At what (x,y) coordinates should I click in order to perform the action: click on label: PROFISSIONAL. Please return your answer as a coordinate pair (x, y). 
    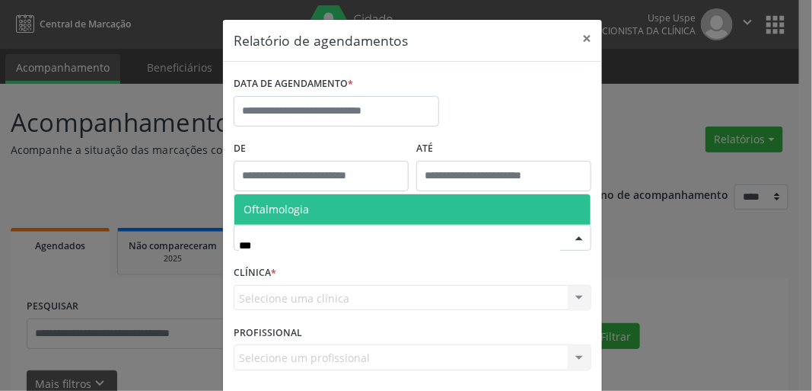
    Looking at the image, I should click on (268, 332).